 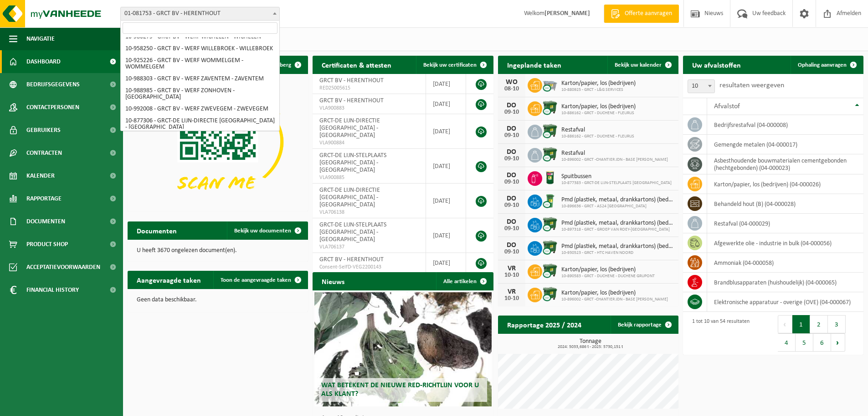 I want to click on a: Bekijk uw documenten, so click(x=267, y=231).